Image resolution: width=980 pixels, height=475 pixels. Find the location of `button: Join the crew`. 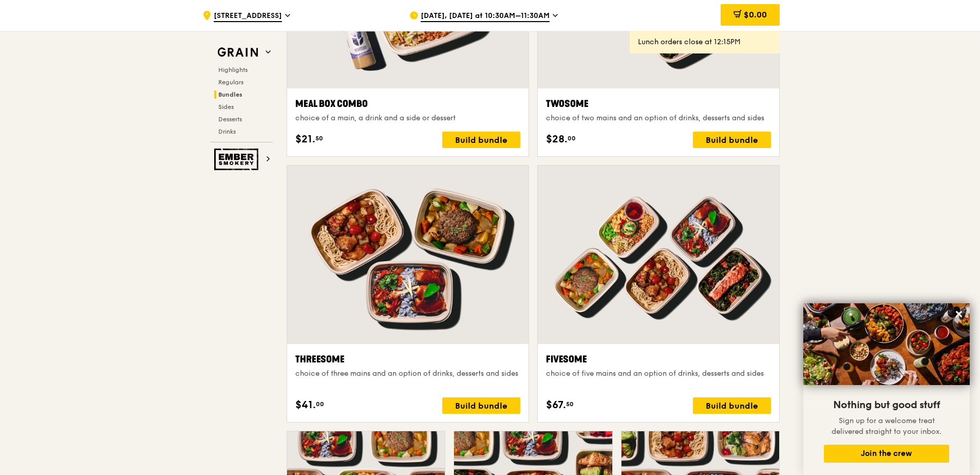

button: Join the crew is located at coordinates (887, 453).